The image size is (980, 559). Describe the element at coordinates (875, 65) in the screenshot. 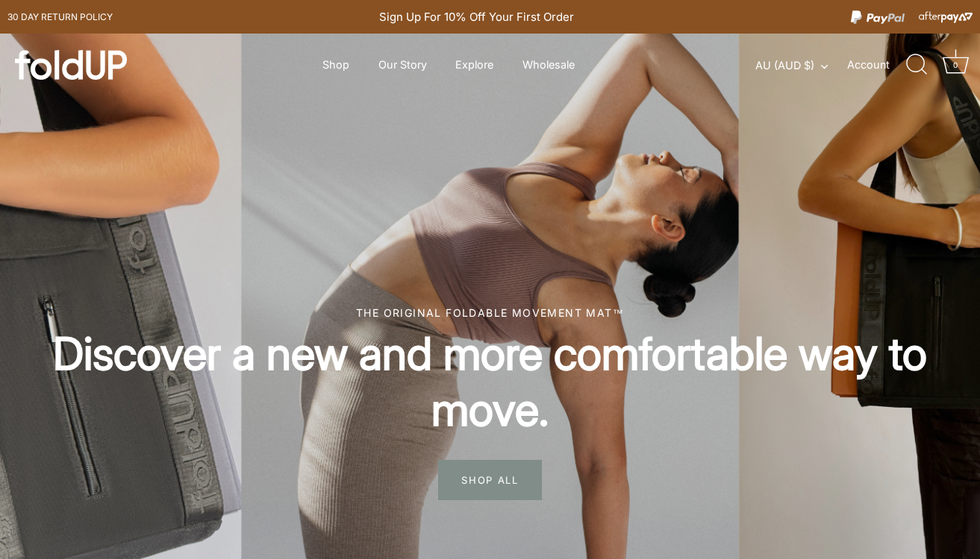

I see `a: Account` at that location.